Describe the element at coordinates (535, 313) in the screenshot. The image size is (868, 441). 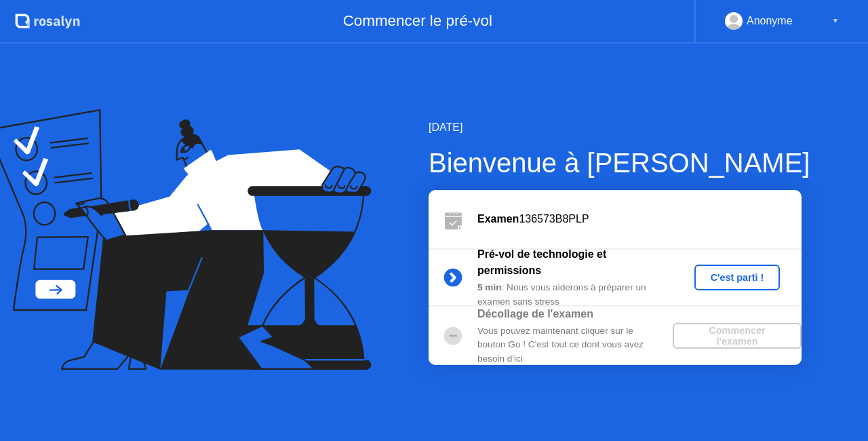
I see `b: Décollage de l'examen` at that location.